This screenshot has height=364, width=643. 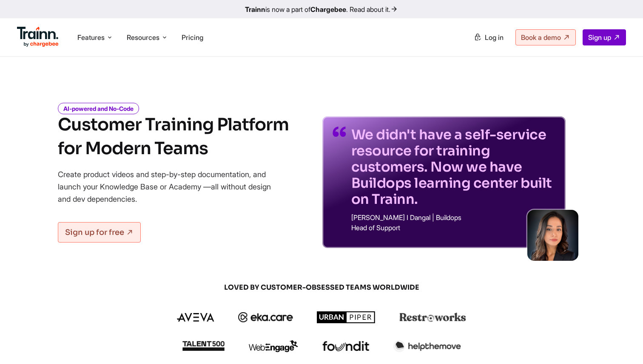 What do you see at coordinates (553, 236) in the screenshot?
I see `img: sabina-buildops.d2e8138.png` at bounding box center [553, 236].